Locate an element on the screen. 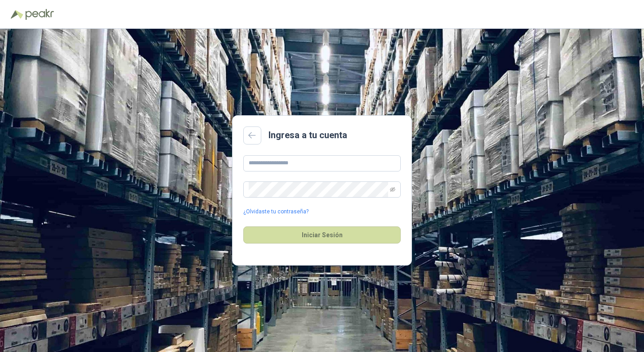  h2: Ingresa a tu cuenta is located at coordinates (308, 135).